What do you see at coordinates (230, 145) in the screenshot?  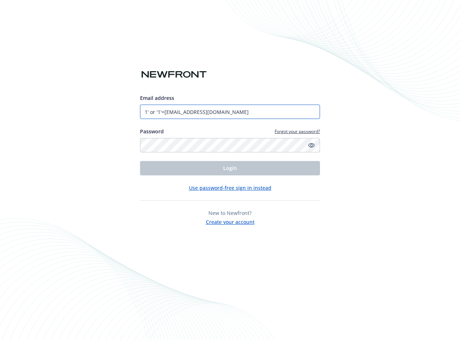 I see `input: Enter your password` at bounding box center [230, 145].